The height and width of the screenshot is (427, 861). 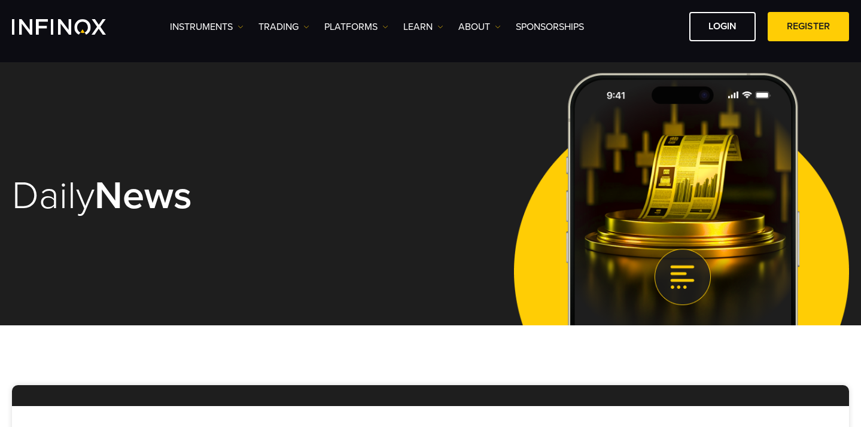 What do you see at coordinates (809, 26) in the screenshot?
I see `a: REGISTER` at bounding box center [809, 26].